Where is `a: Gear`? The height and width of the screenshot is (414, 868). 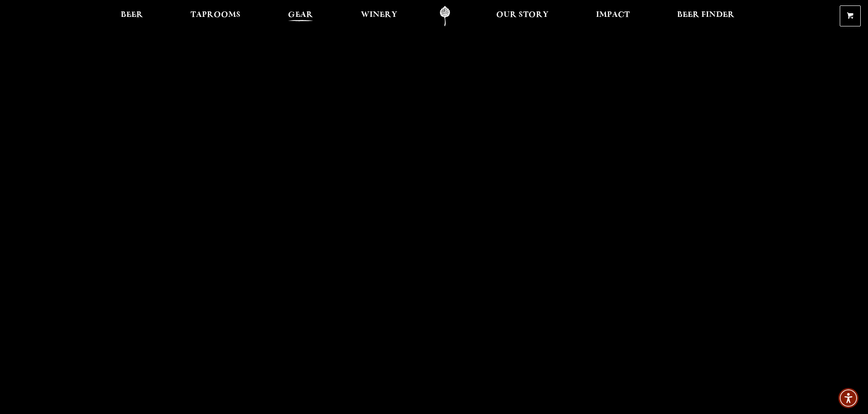 a: Gear is located at coordinates (300, 16).